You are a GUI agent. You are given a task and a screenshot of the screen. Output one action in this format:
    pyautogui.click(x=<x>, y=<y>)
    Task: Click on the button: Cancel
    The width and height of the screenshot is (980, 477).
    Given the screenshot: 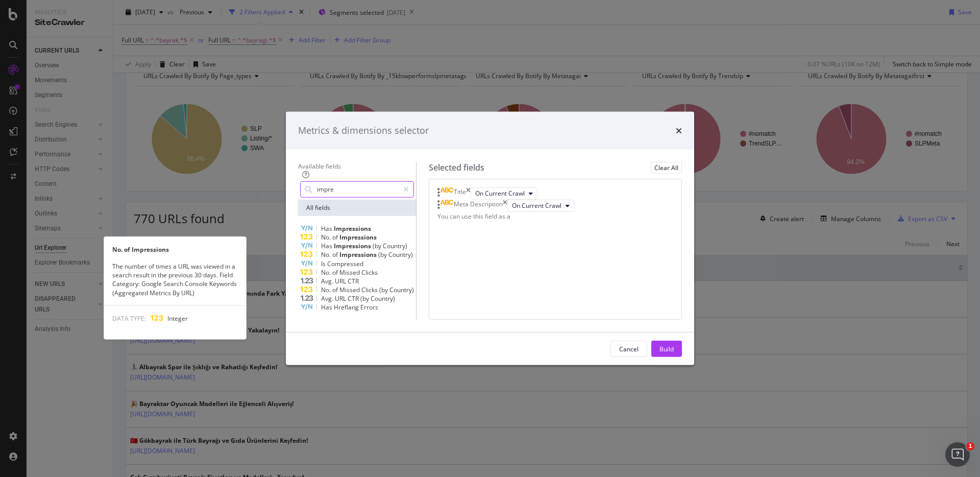 What is the action you would take?
    pyautogui.click(x=629, y=348)
    